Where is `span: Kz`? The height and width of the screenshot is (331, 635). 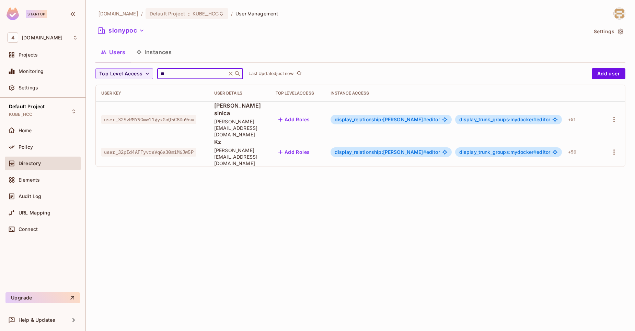
span: Kz is located at coordinates (239, 142).